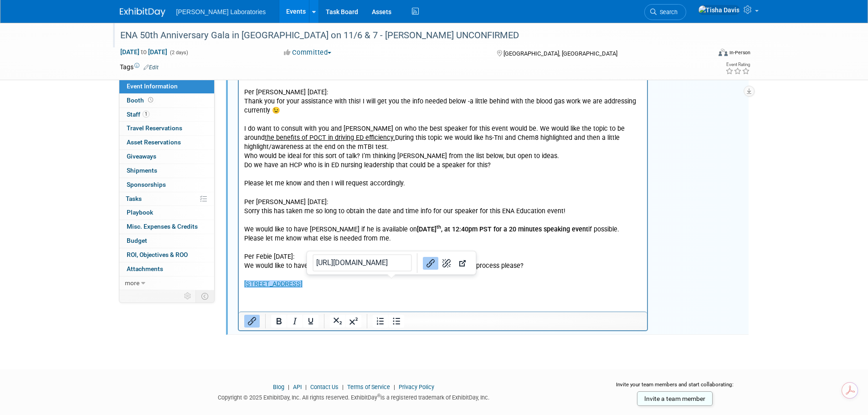 This screenshot has height=415, width=868. Describe the element at coordinates (279, 321) in the screenshot. I see `button: Bold` at that location.